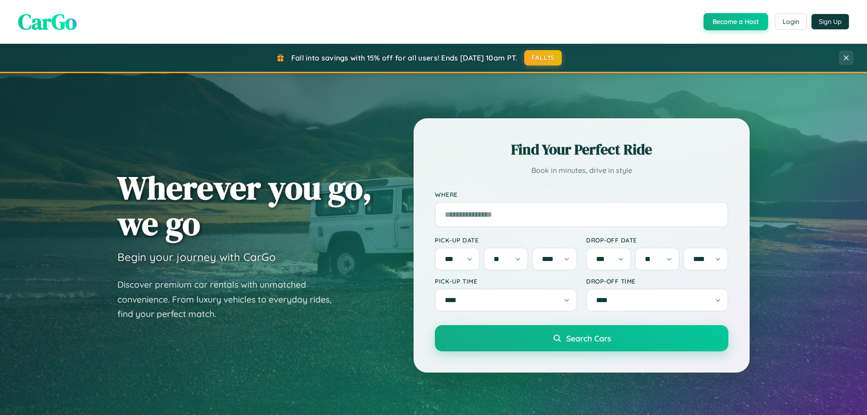  Describe the element at coordinates (582, 194) in the screenshot. I see `label: Where` at that location.